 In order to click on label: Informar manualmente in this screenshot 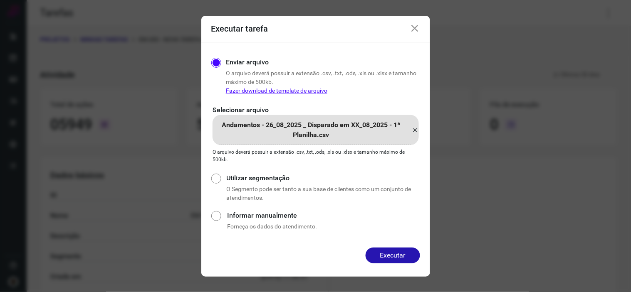, I will do `click(323, 216)`.